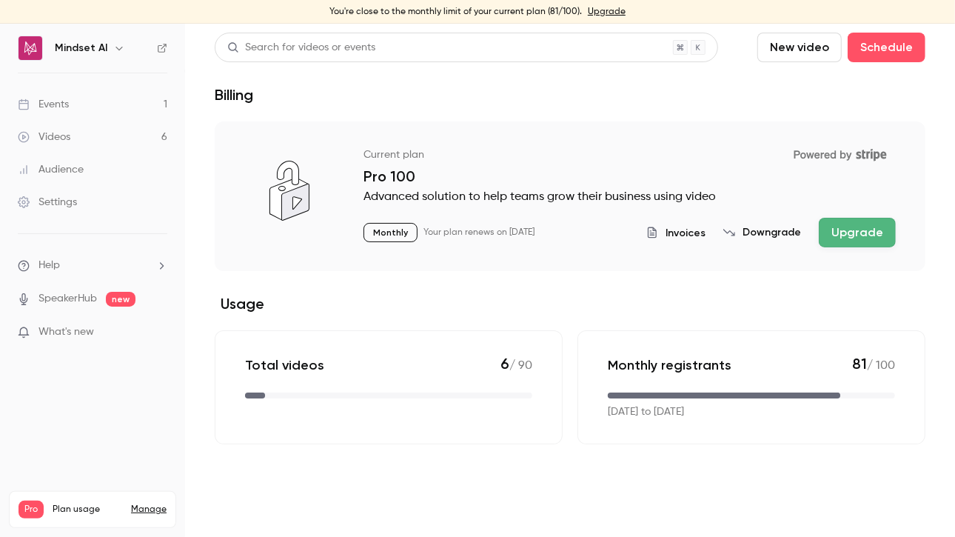  What do you see at coordinates (873, 364) in the screenshot?
I see `p: / 100` at bounding box center [873, 364].